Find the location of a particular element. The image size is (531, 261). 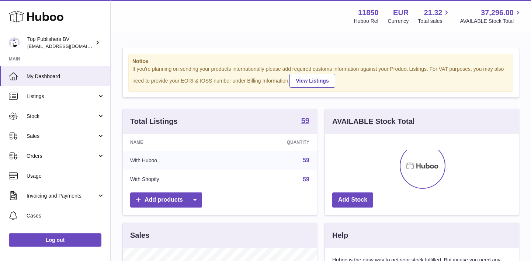

span: AVAILABLE Stock Total is located at coordinates (491, 21).